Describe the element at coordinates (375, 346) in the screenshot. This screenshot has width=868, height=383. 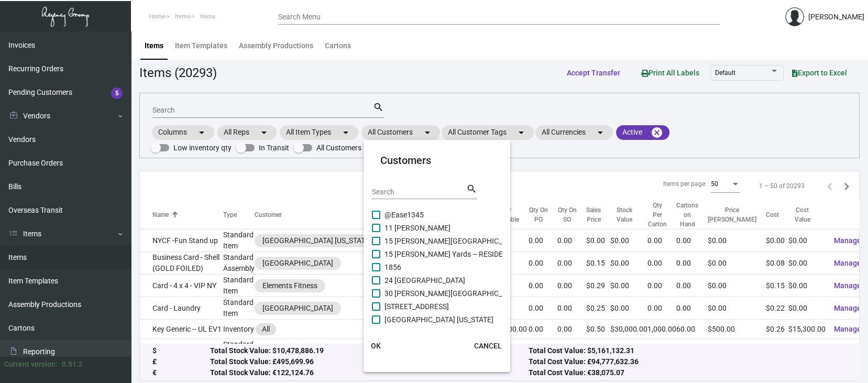
I see `span: OK` at that location.